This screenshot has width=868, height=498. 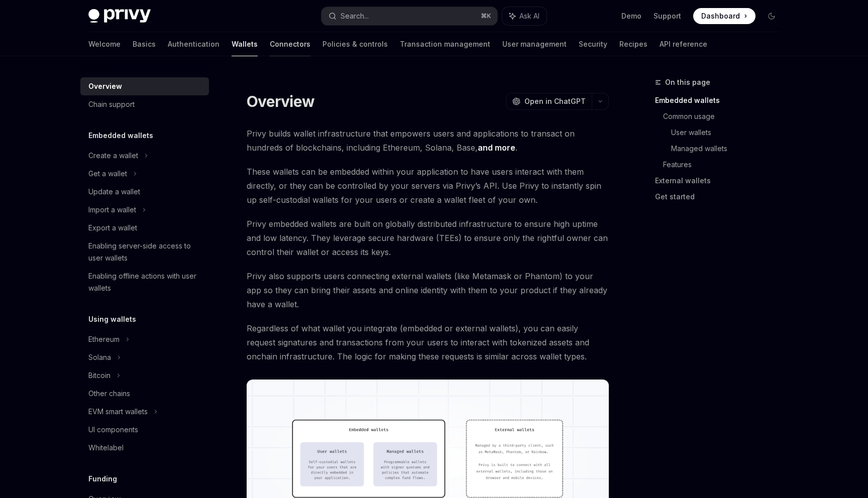 What do you see at coordinates (555, 102) in the screenshot?
I see `span: Open in ChatGPT` at bounding box center [555, 102].